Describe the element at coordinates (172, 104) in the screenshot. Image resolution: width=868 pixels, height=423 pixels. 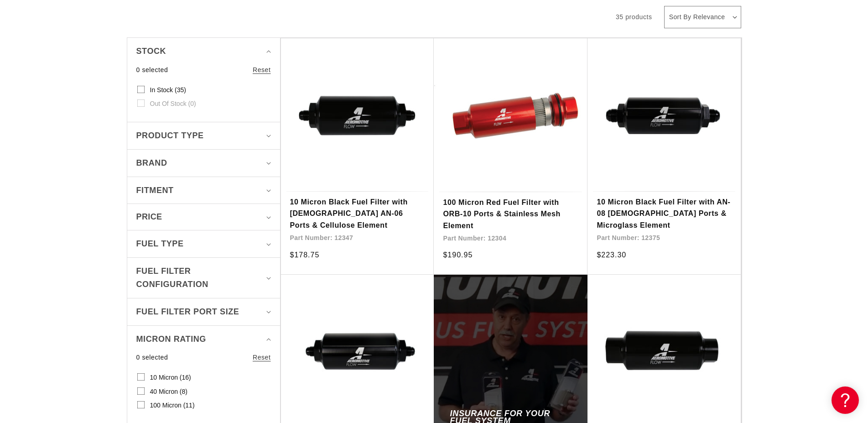
I see `span: Out of stock (0)` at that location.